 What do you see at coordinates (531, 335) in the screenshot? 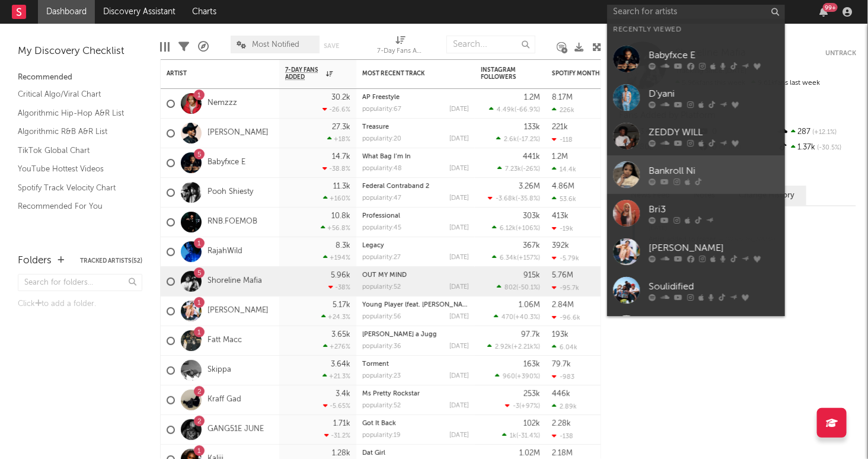
I see `div: 97.7k` at bounding box center [531, 335].